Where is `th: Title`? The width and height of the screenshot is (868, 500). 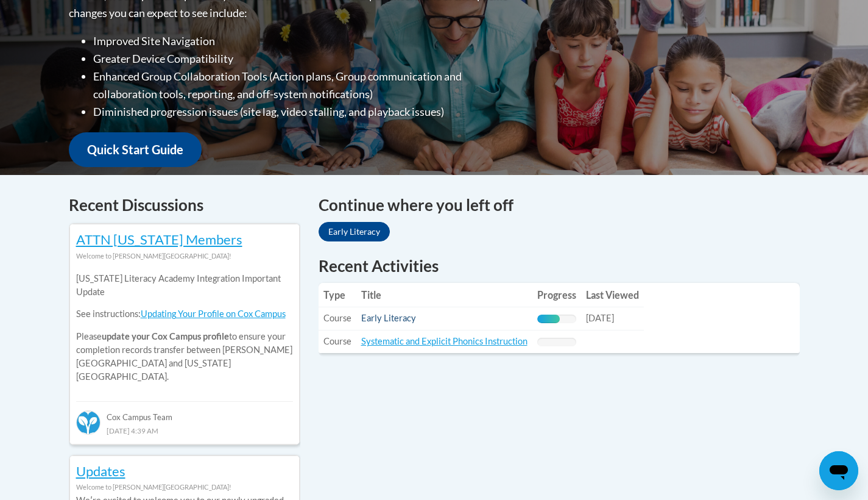
th: Title is located at coordinates (444, 295).